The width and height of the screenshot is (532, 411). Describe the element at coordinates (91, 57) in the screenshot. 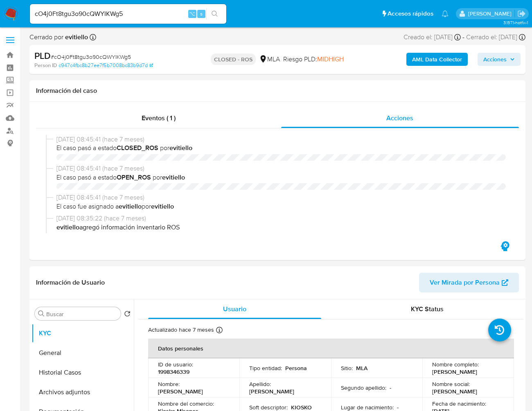

I see `span: # cO4j0Ft8tgu3o90cQWYIKWg5` at that location.